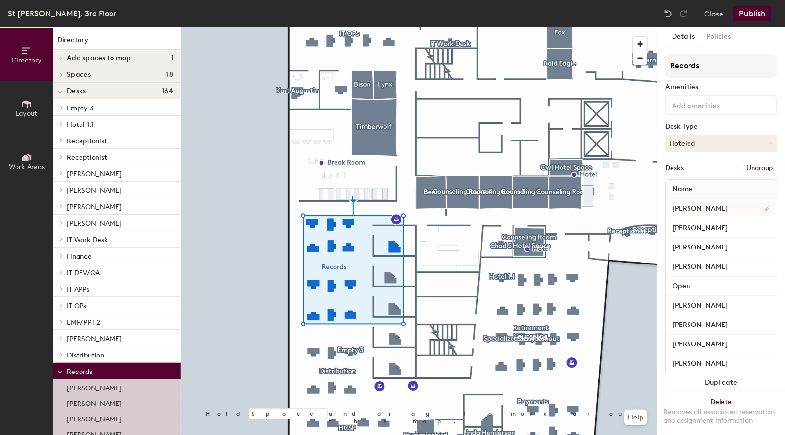 The width and height of the screenshot is (785, 435). What do you see at coordinates (668, 14) in the screenshot?
I see `img: Undo` at bounding box center [668, 14].